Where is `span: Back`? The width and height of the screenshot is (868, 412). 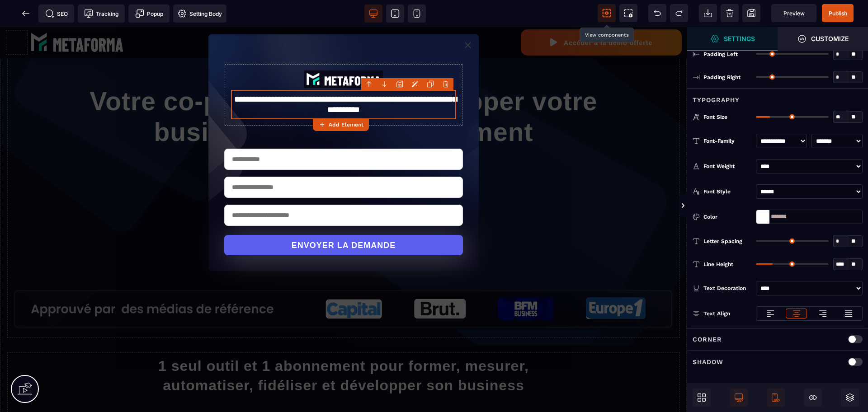
span: Back is located at coordinates (26, 13).